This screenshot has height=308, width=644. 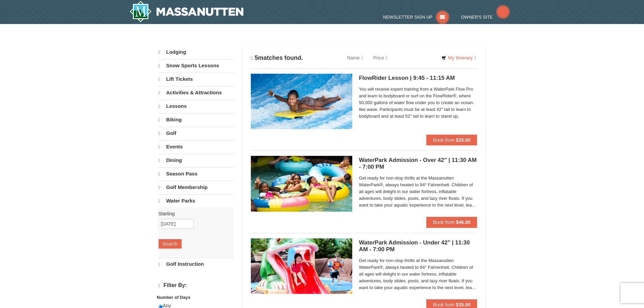 What do you see at coordinates (196, 52) in the screenshot?
I see `a: Lodging` at bounding box center [196, 52].